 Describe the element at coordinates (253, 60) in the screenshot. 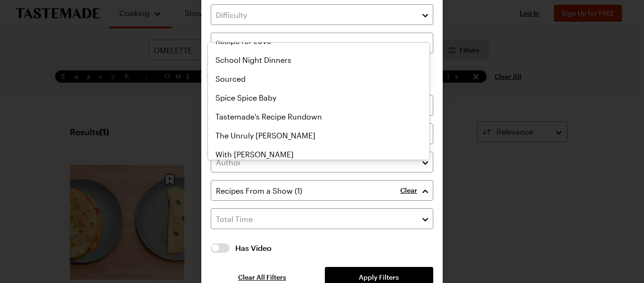

I see `span: School Night Dinners` at that location.